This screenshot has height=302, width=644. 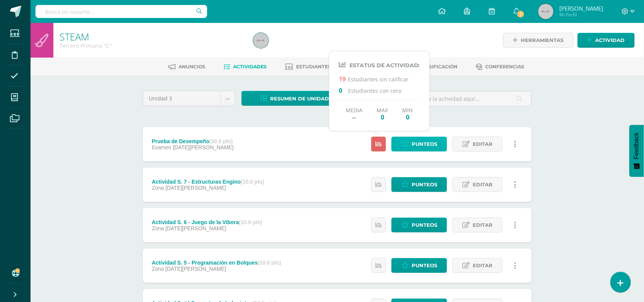 I want to click on h1: STEAM, so click(x=152, y=37).